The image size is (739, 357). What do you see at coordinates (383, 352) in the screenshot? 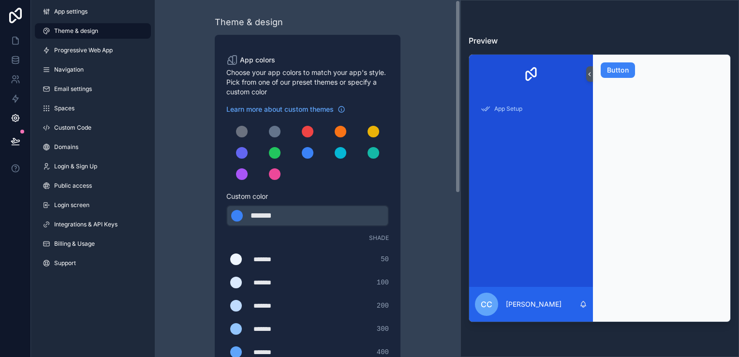
I see `span: 400` at bounding box center [383, 352].